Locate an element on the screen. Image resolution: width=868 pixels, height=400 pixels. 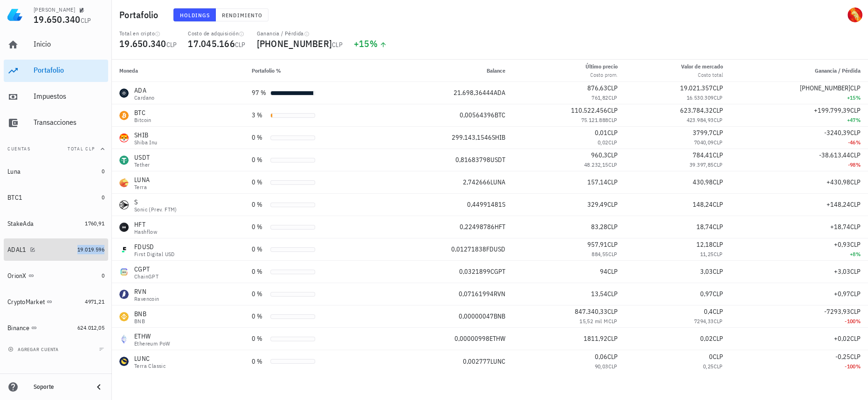
span: USDT is located at coordinates (498, 160).